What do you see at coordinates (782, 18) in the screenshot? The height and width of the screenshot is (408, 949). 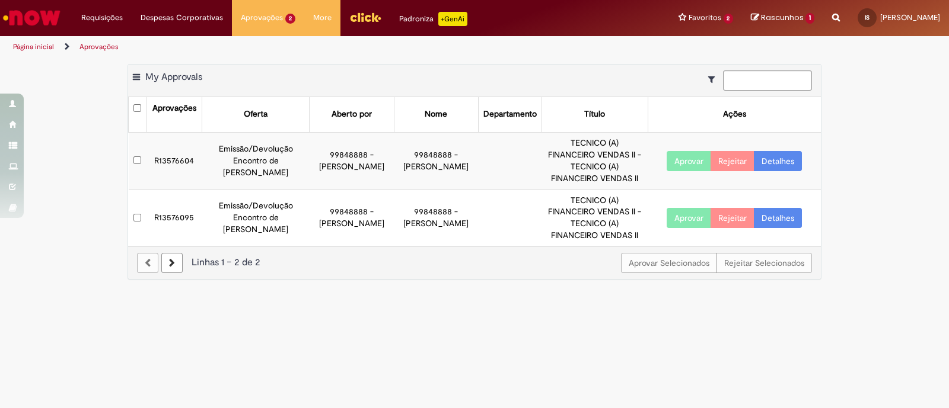 I see `a: Rascunhos` at bounding box center [782, 18].